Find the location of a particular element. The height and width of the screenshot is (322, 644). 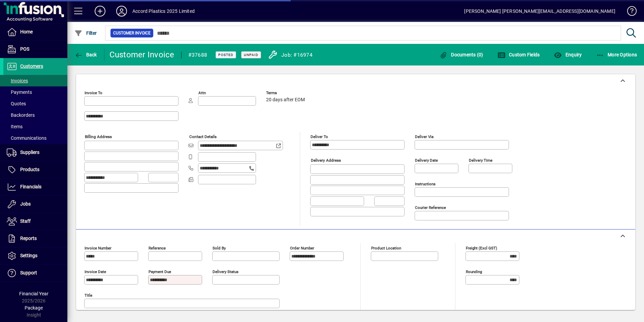

span: Quotes is located at coordinates (16, 104).